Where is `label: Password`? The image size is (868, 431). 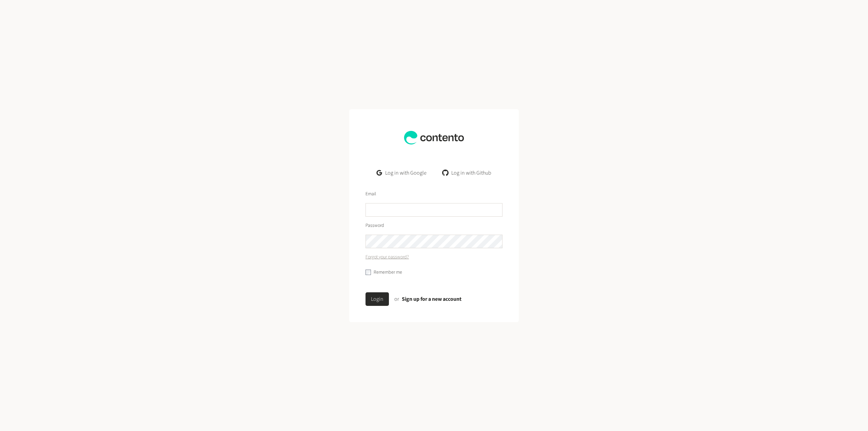
label: Password is located at coordinates (375, 226).